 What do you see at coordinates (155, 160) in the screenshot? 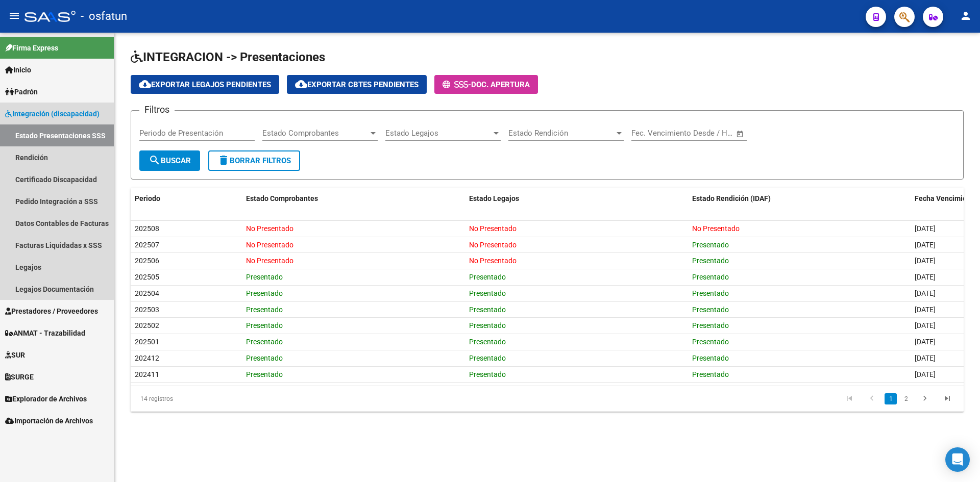
I see `mat-icon: search` at bounding box center [155, 160].